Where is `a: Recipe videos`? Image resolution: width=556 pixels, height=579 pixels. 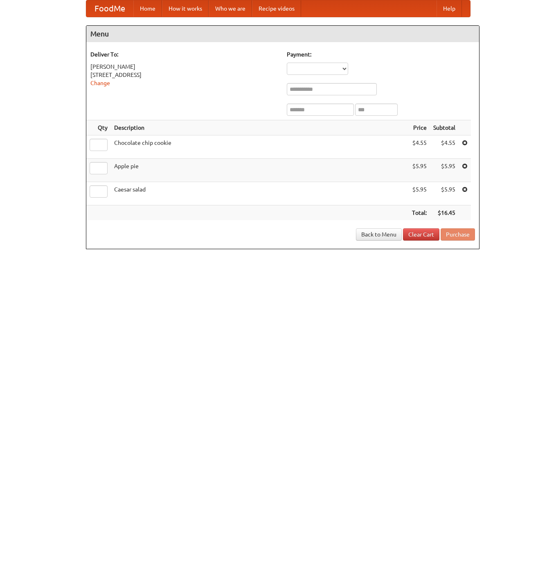
a: Recipe videos is located at coordinates (277, 9).